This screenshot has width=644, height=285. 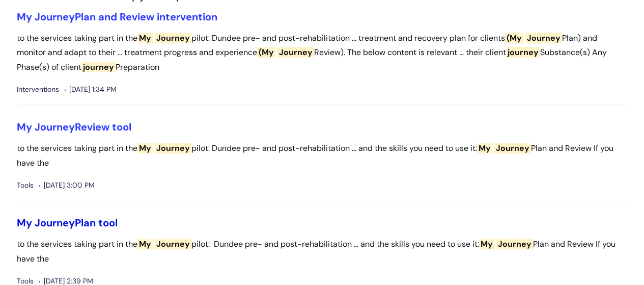 I want to click on a: My JourneyPlan and Review intervention, so click(x=117, y=17).